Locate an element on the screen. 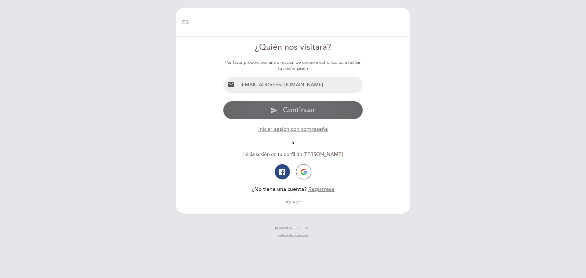 This screenshot has height=278, width=586. a: Política de privacidad is located at coordinates (293, 235).